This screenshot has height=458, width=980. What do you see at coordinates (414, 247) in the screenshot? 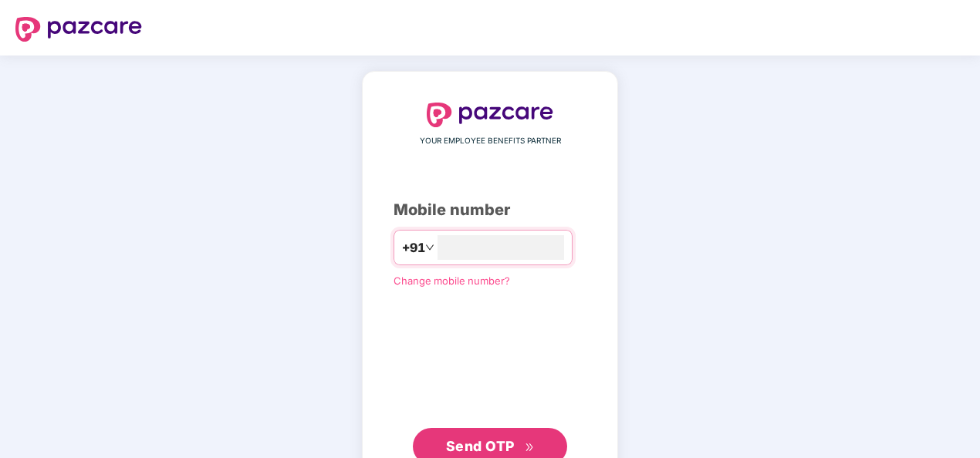
I see `span: +91` at bounding box center [414, 247].